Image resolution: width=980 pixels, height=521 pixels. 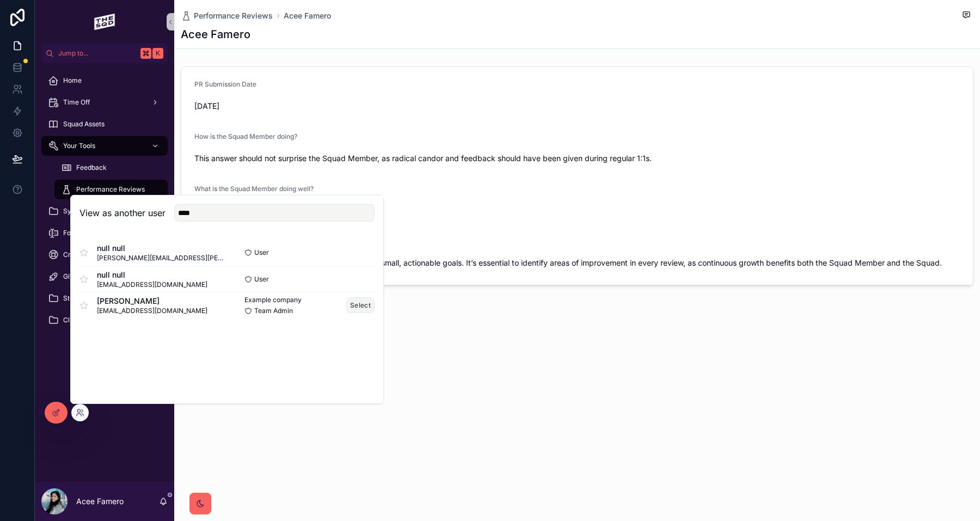 I want to click on span: Use this to coach the Squad Member in 1:1s and set small, actionable goals. It’s essential to ide..., so click(x=577, y=263).